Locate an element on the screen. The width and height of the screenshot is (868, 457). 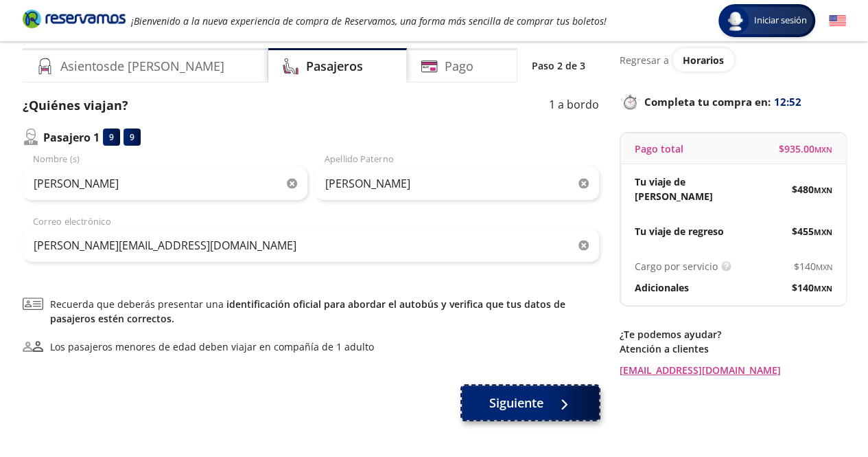
em: ¡Bienvenido a la nueva experiencia de compra de Reservamos, una forma más sencilla de comprar tus... is located at coordinates (368, 21).